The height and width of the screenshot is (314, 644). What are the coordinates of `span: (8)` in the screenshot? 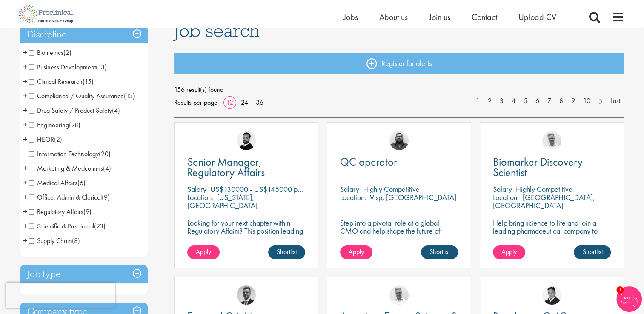 It's located at (76, 240).